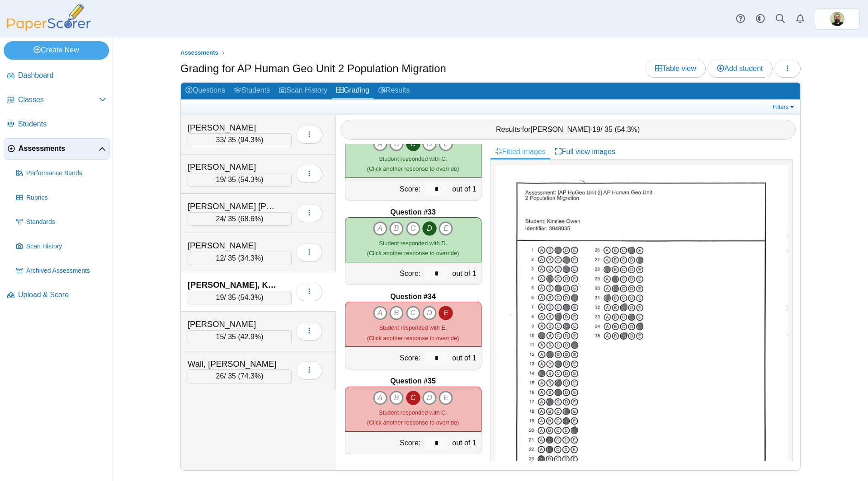 This screenshot has width=868, height=481. What do you see at coordinates (62, 124) in the screenshot?
I see `span: Students` at bounding box center [62, 124].